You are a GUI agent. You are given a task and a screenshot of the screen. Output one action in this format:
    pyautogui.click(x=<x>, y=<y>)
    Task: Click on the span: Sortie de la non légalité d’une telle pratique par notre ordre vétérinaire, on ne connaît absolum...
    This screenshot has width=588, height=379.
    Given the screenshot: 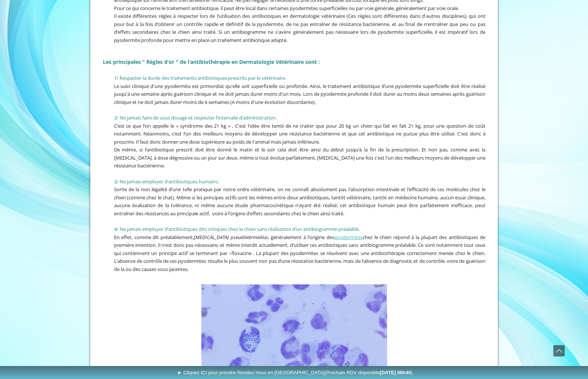 What is the action you would take?
    pyautogui.click(x=300, y=201)
    